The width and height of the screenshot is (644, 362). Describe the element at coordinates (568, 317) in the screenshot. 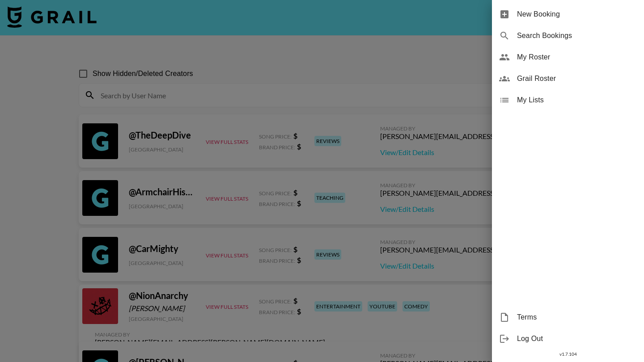

I see `div: Terms` at that location.